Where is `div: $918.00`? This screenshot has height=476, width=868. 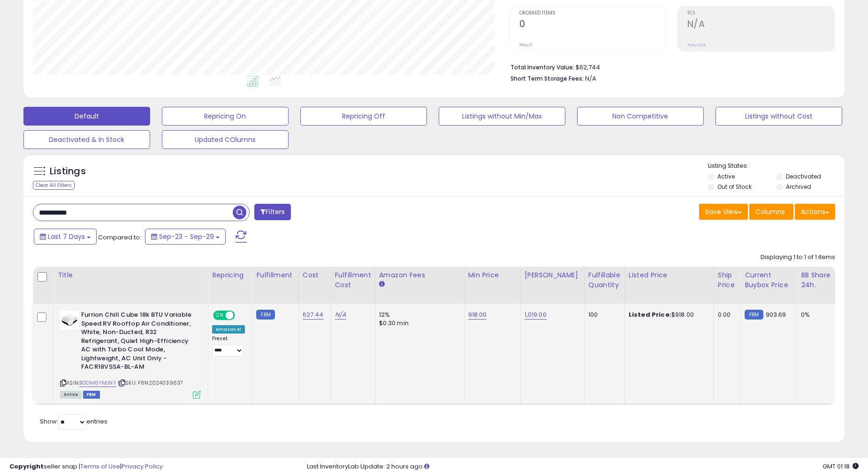
div: $918.00 is located at coordinates (668, 315).